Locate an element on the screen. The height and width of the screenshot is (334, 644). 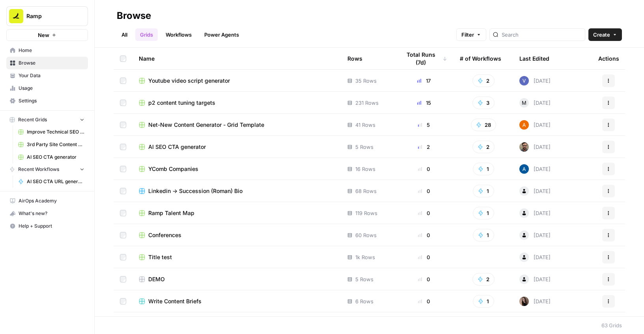
span: Write Content Briefs is located at coordinates (175, 301).